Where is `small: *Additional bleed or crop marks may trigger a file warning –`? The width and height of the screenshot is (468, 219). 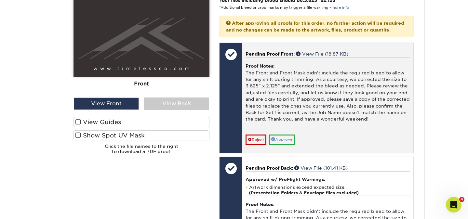 small: *Additional bleed or crop marks may trigger a file warning – is located at coordinates (284, 7).